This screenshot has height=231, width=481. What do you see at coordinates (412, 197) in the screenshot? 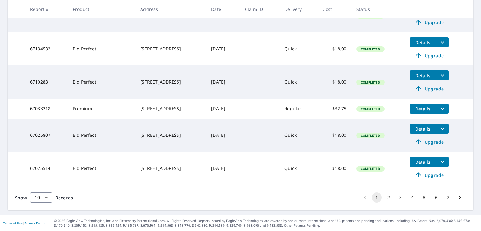
I see `nav: pagination navigation` at bounding box center [412, 197].